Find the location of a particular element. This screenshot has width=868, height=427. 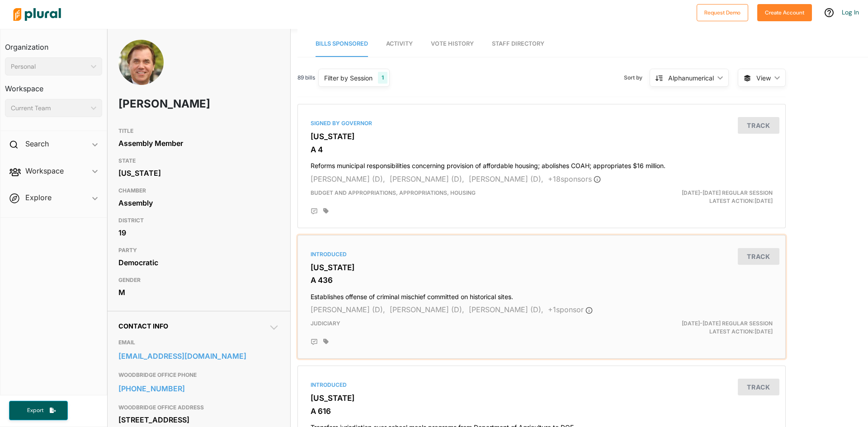

div: Personal is located at coordinates (49, 66).